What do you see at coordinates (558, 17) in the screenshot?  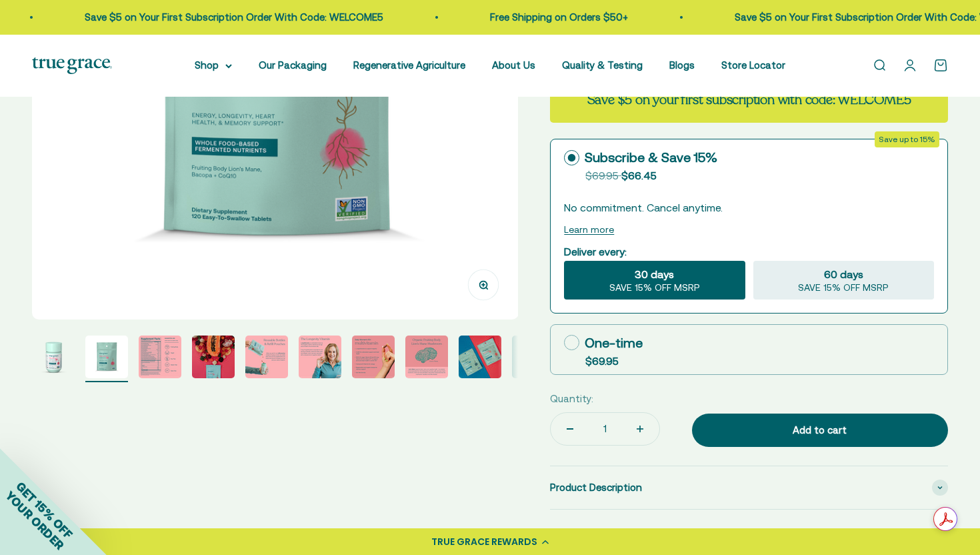 I see `a: Free Shipping on Orders $50+` at bounding box center [558, 17].